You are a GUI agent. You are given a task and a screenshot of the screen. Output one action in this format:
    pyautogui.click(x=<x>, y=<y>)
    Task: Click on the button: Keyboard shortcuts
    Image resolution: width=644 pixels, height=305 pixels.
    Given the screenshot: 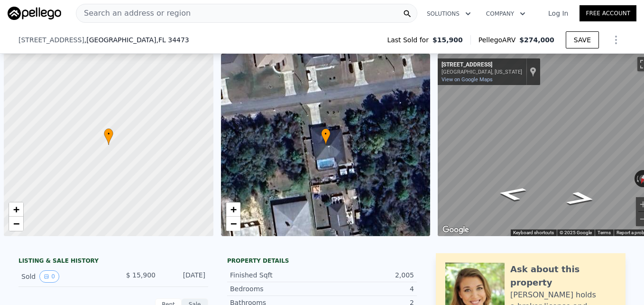 What is the action you would take?
    pyautogui.click(x=533, y=232)
    